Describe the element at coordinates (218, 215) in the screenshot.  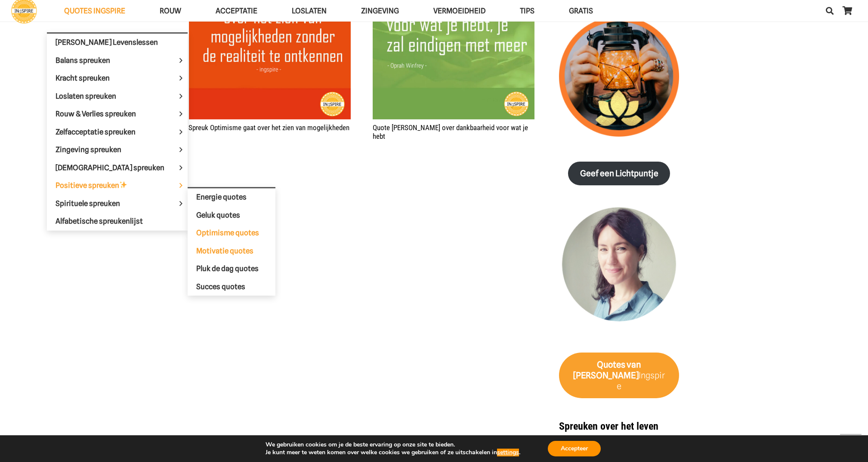
I see `span: Geluk quotes` at that location.